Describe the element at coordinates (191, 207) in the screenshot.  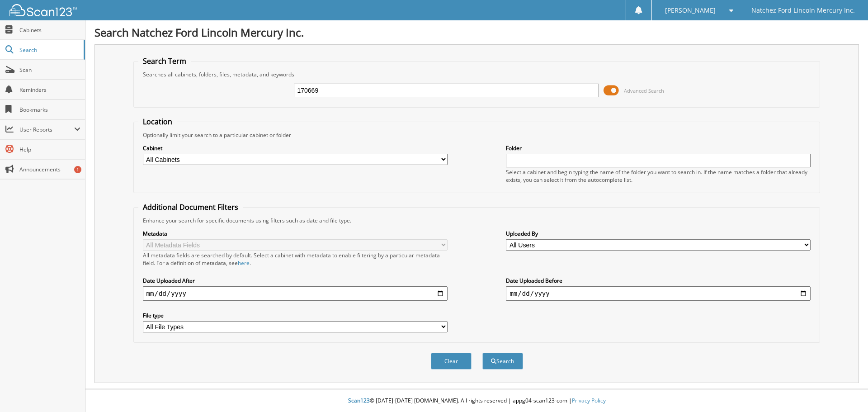
I see `legend: Additional Document Filters` at that location.